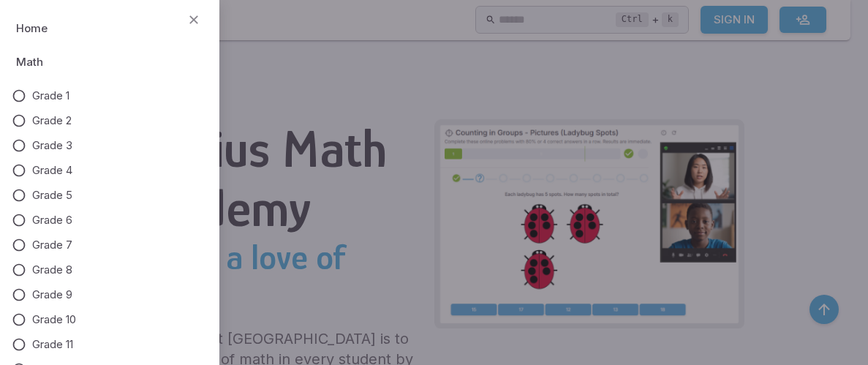 This screenshot has height=365, width=868. I want to click on a: Grade 7, so click(110, 245).